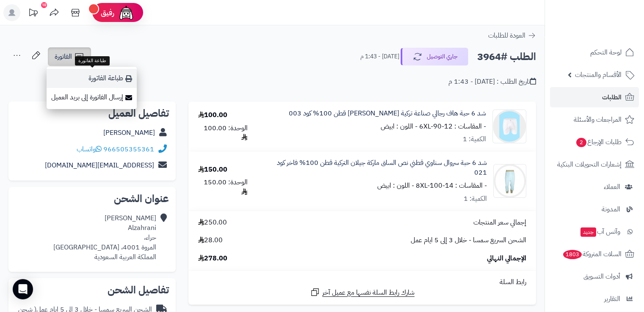 The height and width of the screenshot is (312, 644). Describe the element at coordinates (213, 115) in the screenshot. I see `div: 100.00` at that location.